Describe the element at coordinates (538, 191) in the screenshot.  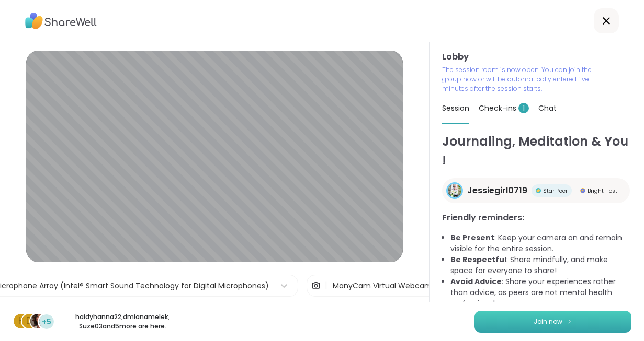
I see `img: Star Peer` at that location.